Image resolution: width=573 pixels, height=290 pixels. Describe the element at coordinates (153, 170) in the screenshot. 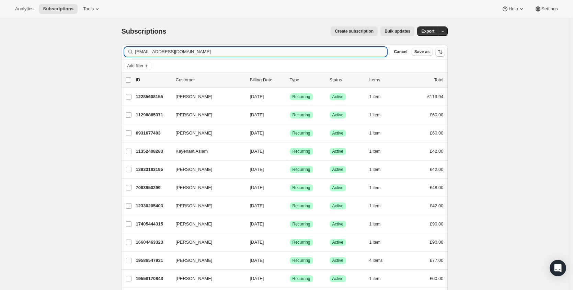

I see `p: 13933183195` at that location.